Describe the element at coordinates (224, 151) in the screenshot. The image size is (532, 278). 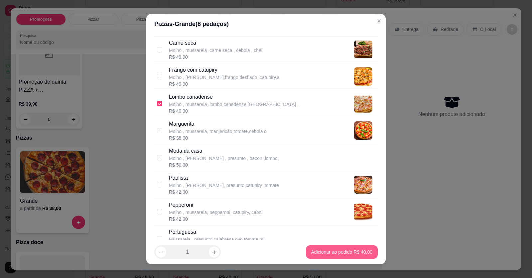
I see `p: Moda da casa` at that location.